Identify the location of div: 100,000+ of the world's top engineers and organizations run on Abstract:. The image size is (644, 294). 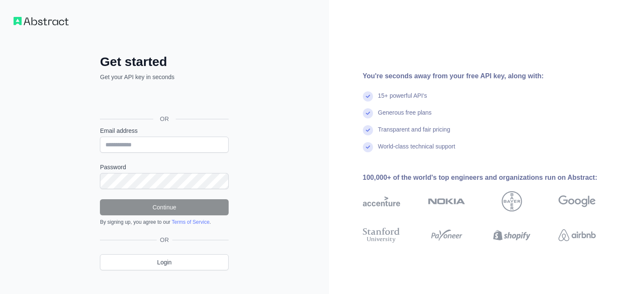
(493, 178).